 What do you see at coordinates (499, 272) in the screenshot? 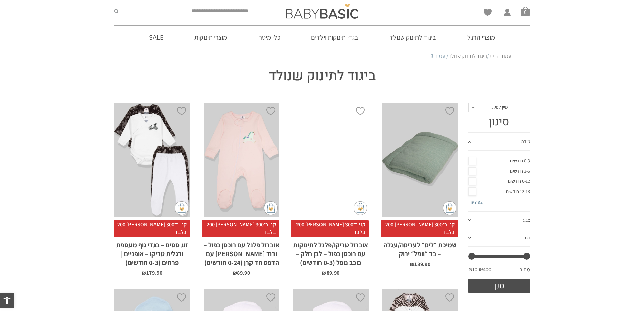
I see `div: מחיר: —` at bounding box center [499, 272].